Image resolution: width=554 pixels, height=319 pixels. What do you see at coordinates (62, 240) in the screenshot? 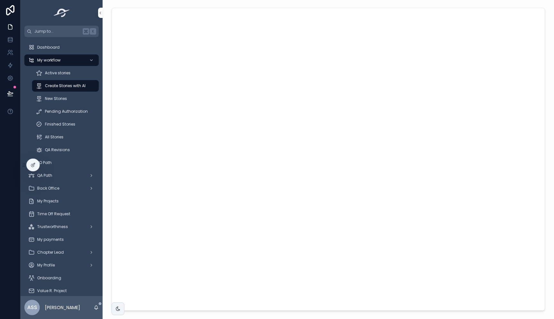
I see `a: My payments` at bounding box center [62, 240].